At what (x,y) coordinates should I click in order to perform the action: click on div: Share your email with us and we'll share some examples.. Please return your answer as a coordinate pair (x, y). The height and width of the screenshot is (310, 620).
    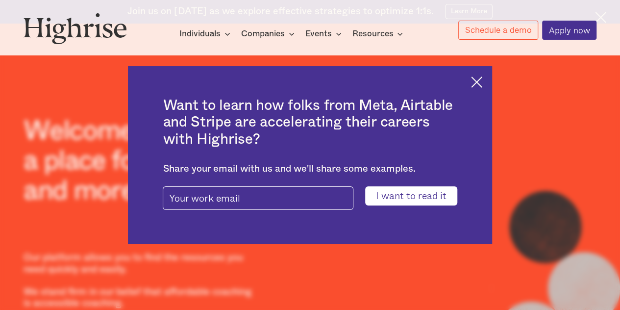
    Looking at the image, I should click on (310, 169).